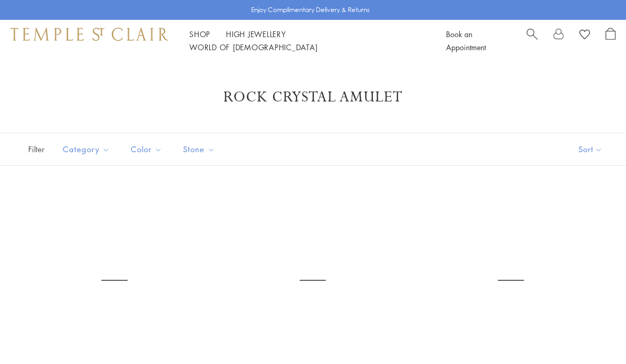 The width and height of the screenshot is (626, 364). Describe the element at coordinates (200, 149) in the screenshot. I see `span: Stone` at that location.